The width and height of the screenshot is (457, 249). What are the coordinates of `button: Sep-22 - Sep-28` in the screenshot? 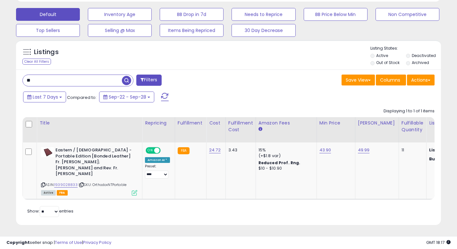 It's located at (127, 97).